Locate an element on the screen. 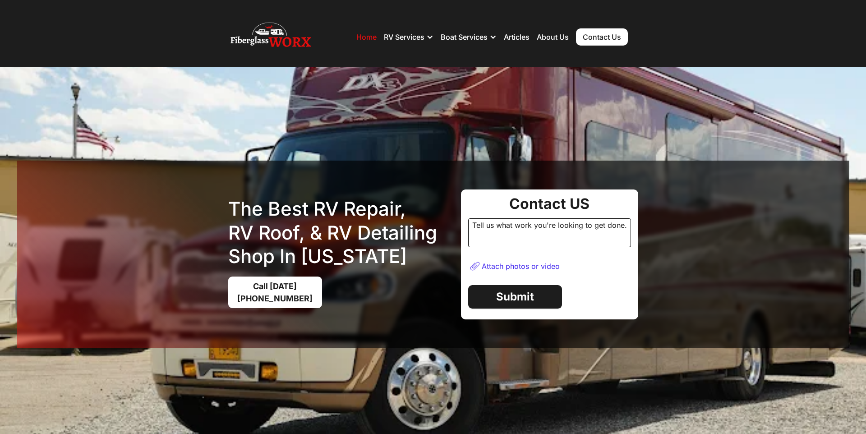 This screenshot has width=866, height=434. a: Contact Us is located at coordinates (601, 37).